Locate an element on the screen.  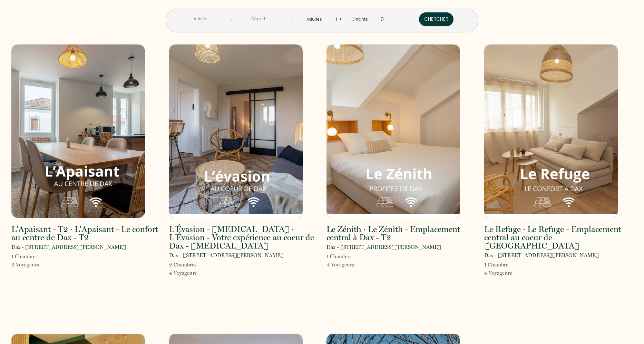
input: Arrivée is located at coordinates (200, 19).